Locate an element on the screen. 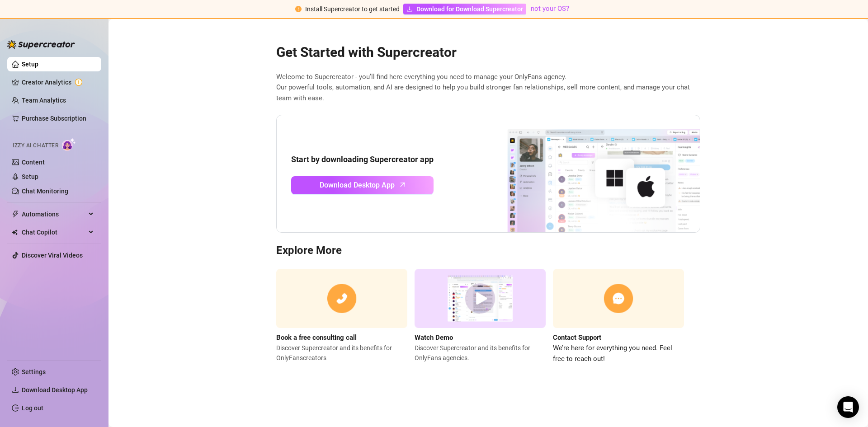 The image size is (868, 427). a: Purchase Subscription is located at coordinates (54, 119).